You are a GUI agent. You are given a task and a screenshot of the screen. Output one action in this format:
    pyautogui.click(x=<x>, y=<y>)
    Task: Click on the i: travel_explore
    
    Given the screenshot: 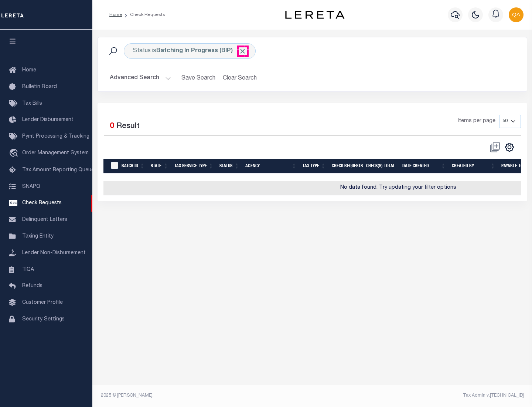 What is the action you would take?
    pyautogui.click(x=15, y=153)
    